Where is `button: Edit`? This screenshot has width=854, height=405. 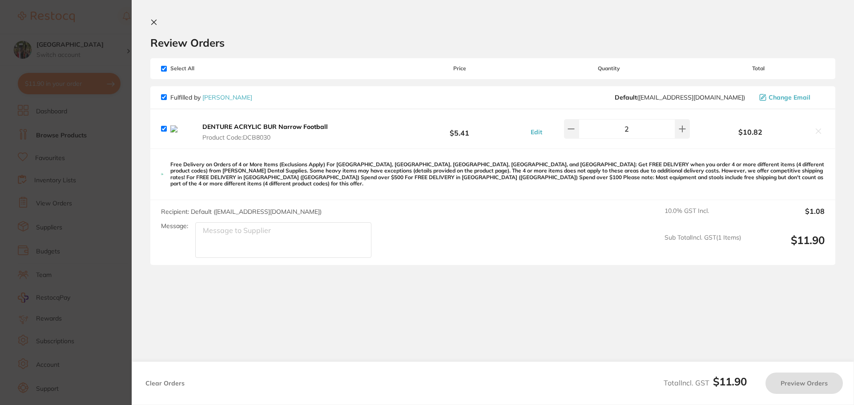
button: Edit is located at coordinates (536, 132).